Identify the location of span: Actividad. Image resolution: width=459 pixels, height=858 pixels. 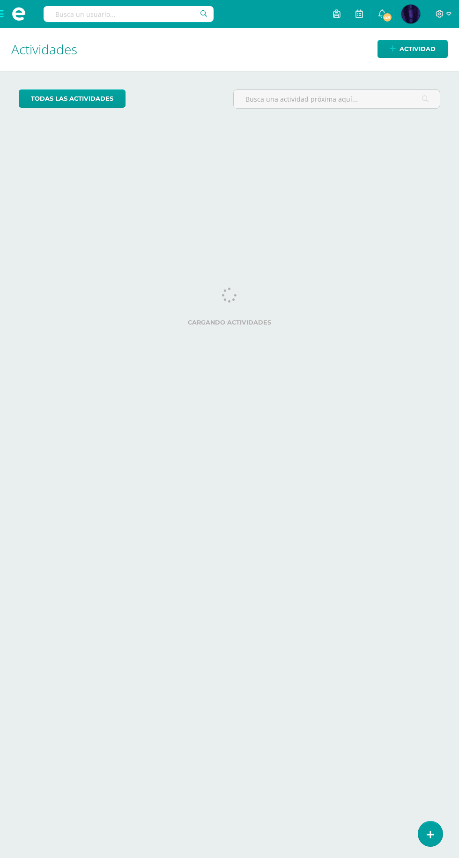
(417, 49).